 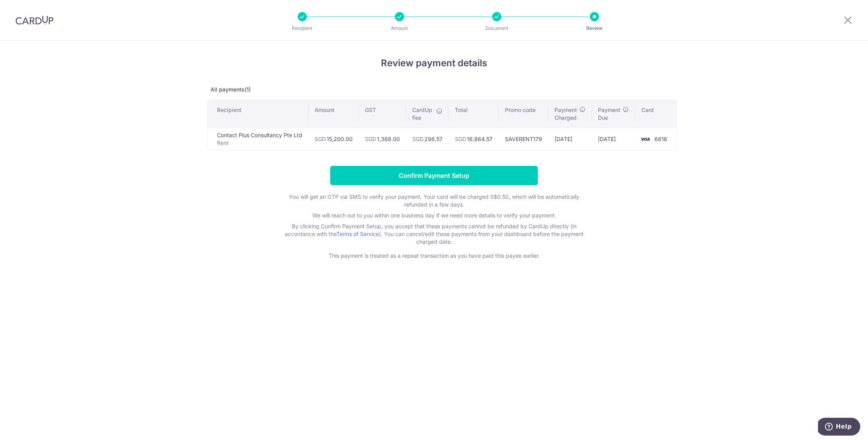 What do you see at coordinates (358, 233) in the screenshot?
I see `a: Terms of Service` at bounding box center [358, 233].